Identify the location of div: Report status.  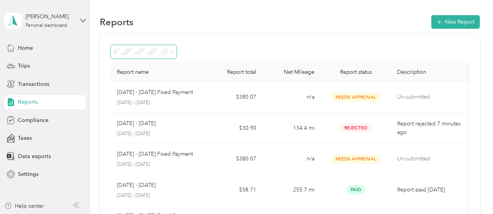
(356, 72).